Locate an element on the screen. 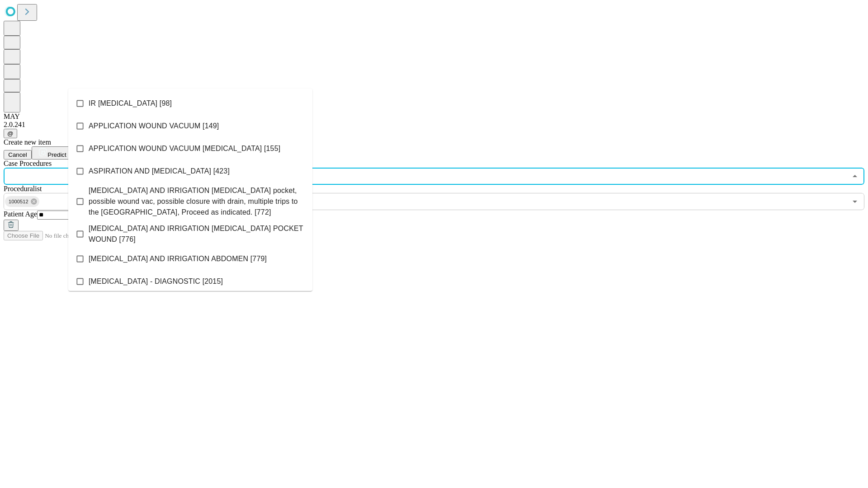 The width and height of the screenshot is (868, 488). span: Cancel is located at coordinates (18, 155).